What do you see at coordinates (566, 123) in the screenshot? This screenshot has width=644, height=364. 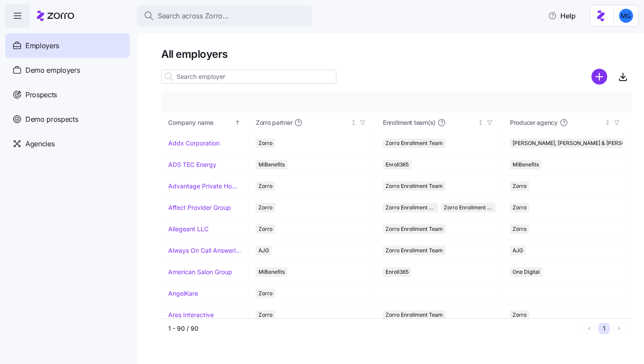 I see `th: Producer agencyNot sorted` at bounding box center [566, 123].